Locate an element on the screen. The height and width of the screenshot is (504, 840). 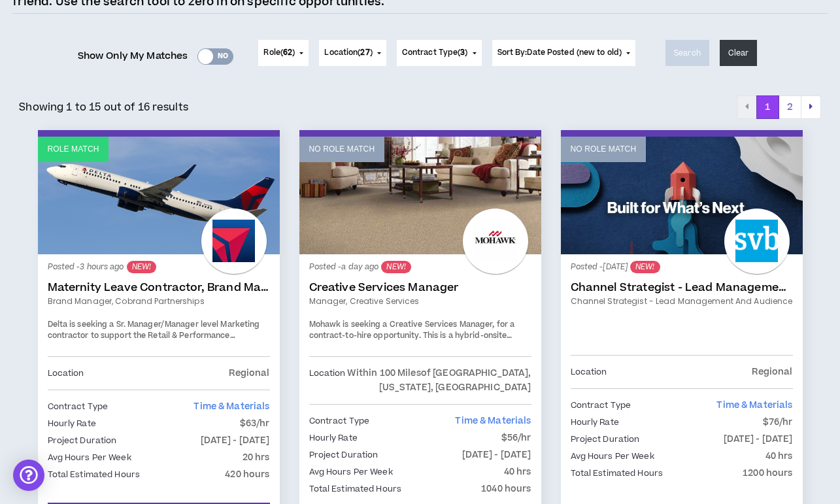
p: Posted - 3 hours ago is located at coordinates (159, 267).